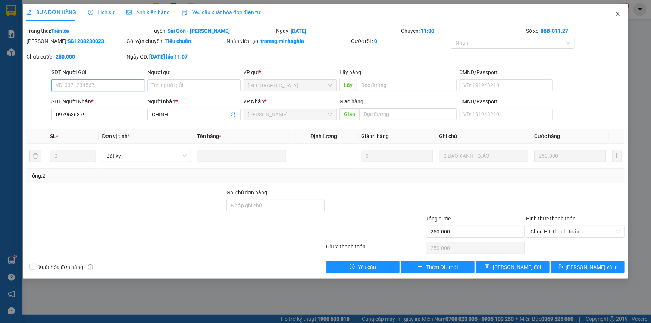  Describe the element at coordinates (290, 114) in the screenshot. I see `span: VP Phan Rí` at that location.